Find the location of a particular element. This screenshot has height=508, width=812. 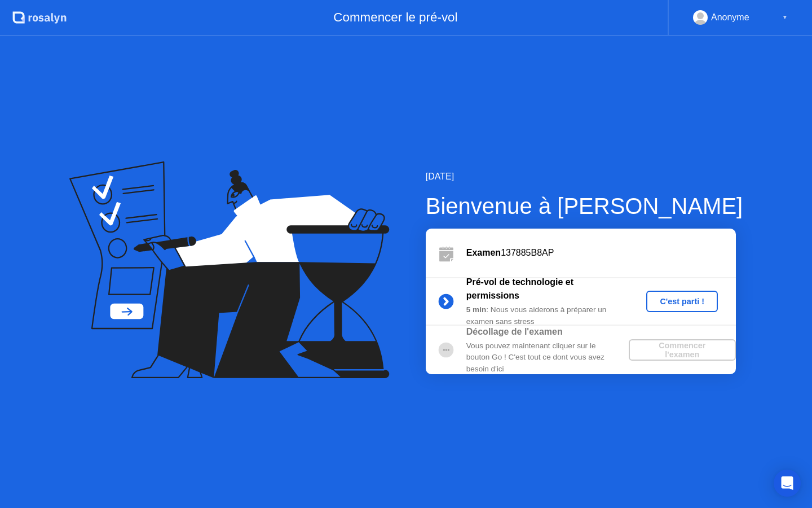

div: Open Intercom Messenger is located at coordinates (788, 483).